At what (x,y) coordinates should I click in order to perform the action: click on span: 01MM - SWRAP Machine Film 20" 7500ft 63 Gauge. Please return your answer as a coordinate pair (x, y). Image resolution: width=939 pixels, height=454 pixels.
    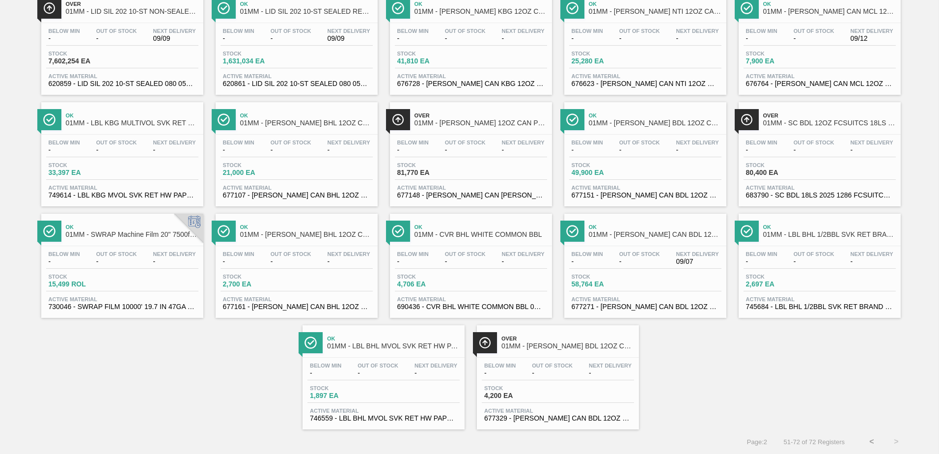
    Looking at the image, I should click on (132, 234).